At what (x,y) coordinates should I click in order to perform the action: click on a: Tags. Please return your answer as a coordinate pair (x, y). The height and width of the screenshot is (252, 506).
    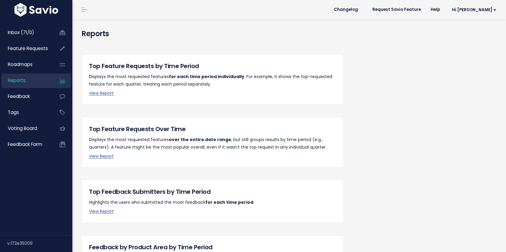
    Looking at the image, I should click on (26, 112).